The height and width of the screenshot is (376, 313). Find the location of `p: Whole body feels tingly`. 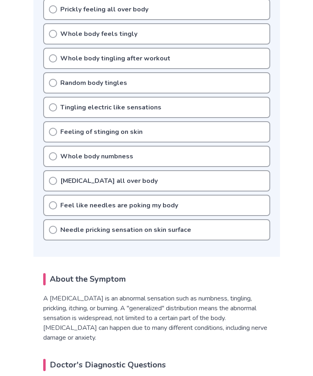

p: Whole body feels tingly is located at coordinates (99, 34).